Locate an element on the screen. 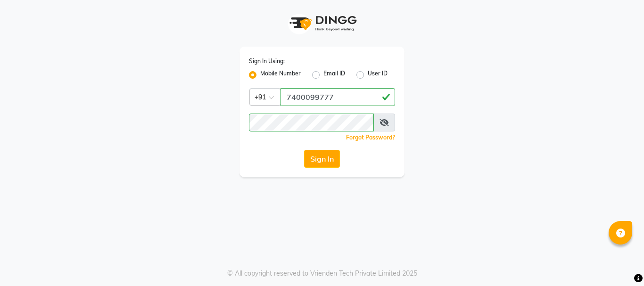 The width and height of the screenshot is (644, 286). img: logo1.svg is located at coordinates (322, 23).